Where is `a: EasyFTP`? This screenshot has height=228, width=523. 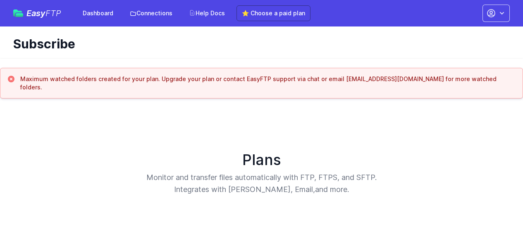
a: EasyFTP is located at coordinates (37, 13).